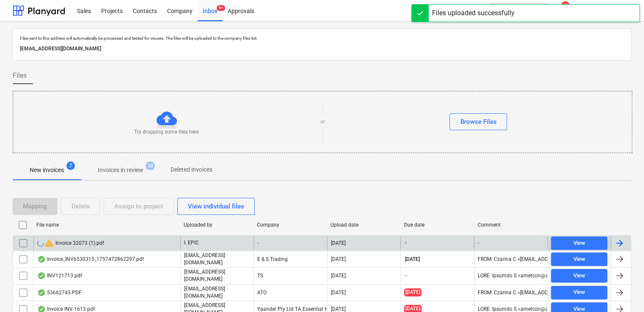 The height and width of the screenshot is (312, 644). What do you see at coordinates (510, 225) in the screenshot?
I see `div: Comment` at bounding box center [510, 225].